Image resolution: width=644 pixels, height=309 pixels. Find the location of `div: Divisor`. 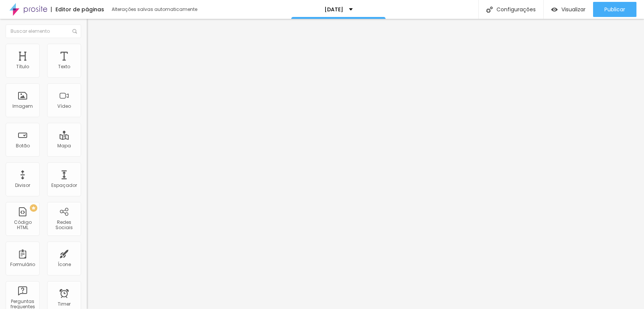

div: Divisor is located at coordinates (22, 186).